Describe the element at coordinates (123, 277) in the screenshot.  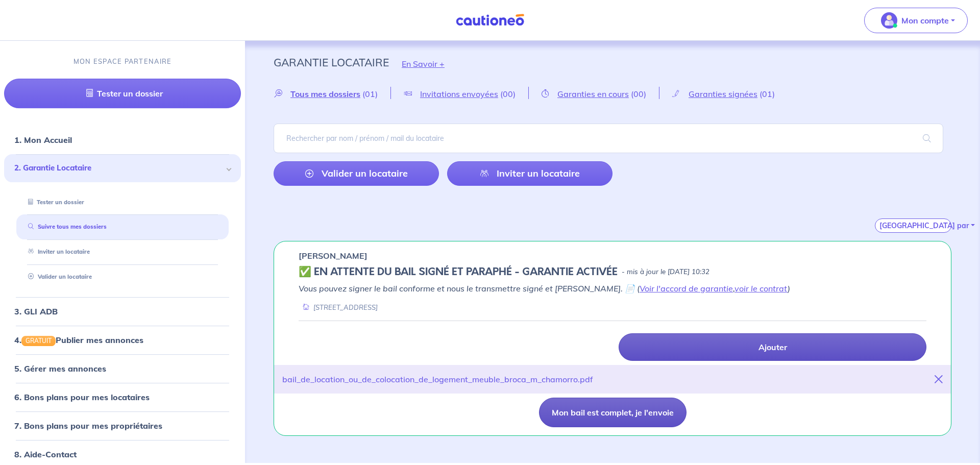
I see `div: Valider un locataire` at that location.